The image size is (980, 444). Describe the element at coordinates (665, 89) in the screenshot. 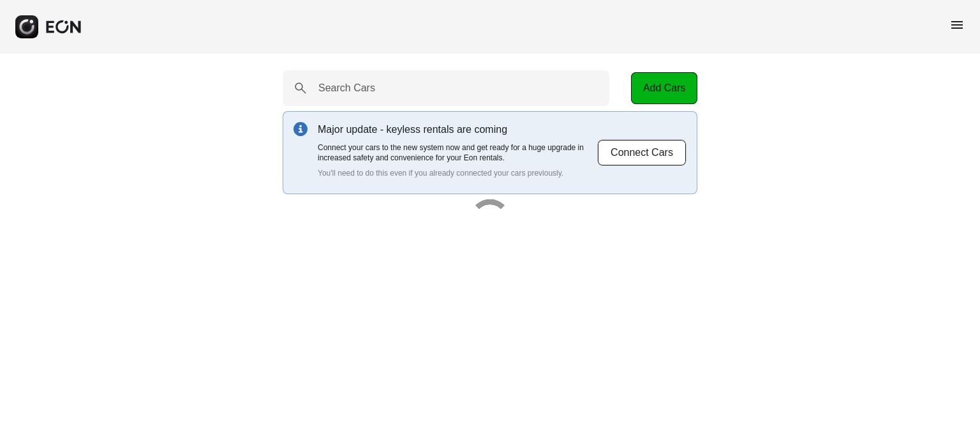

I see `button: Add Cars` at that location.